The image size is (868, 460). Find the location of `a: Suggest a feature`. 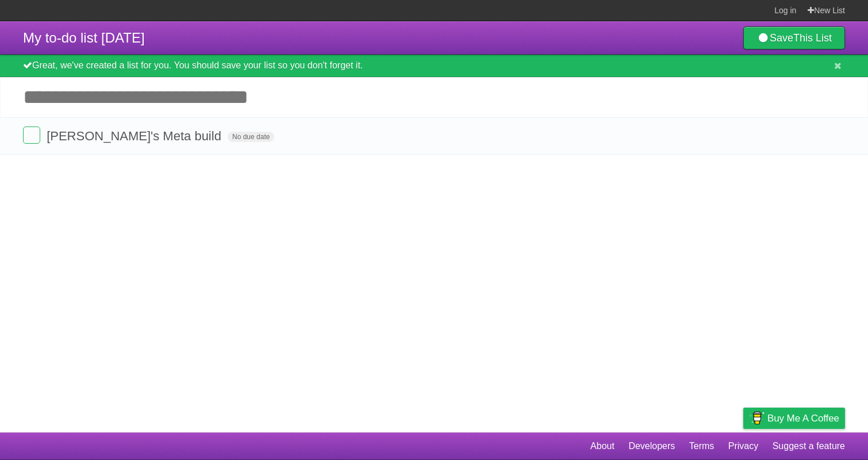

a: Suggest a feature is located at coordinates (809, 446).